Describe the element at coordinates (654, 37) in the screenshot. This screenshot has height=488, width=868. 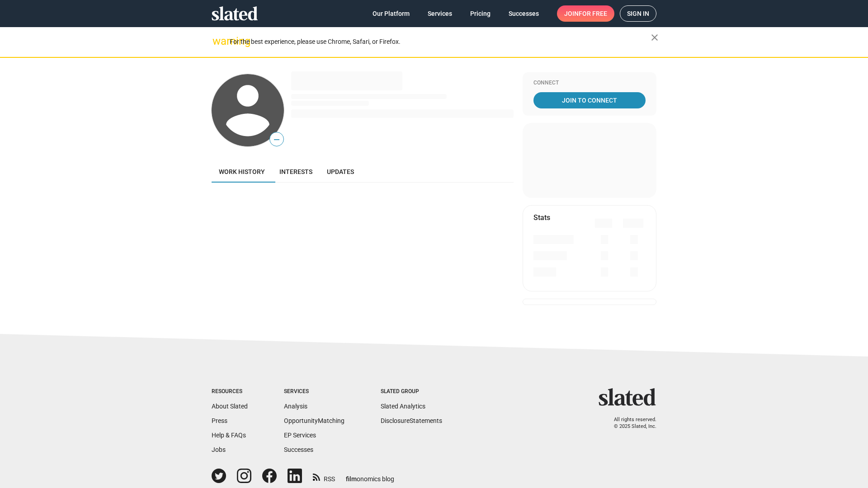
I see `mat-icon: close` at that location.